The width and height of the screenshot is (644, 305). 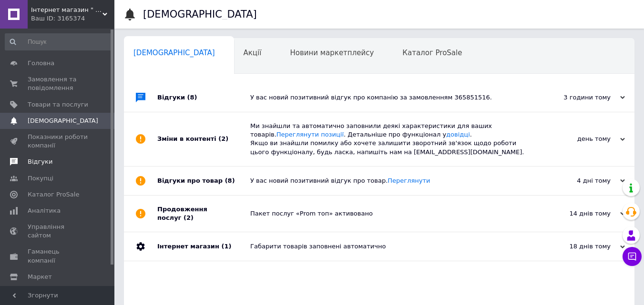 I want to click on div: Пакет послуг «Prom топ» активовано, so click(x=390, y=214).